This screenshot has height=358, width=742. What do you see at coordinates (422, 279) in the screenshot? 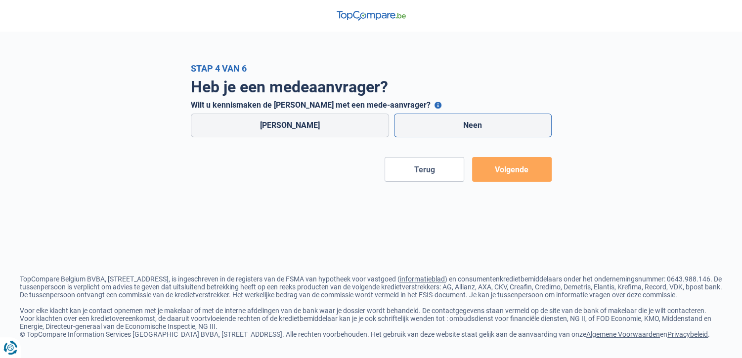
I see `a: informatieblad` at bounding box center [422, 279].